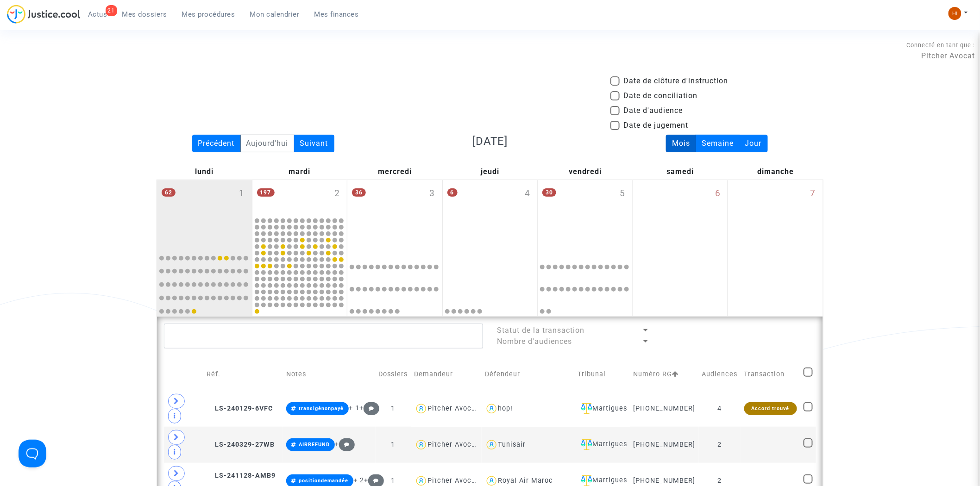 The height and width of the screenshot is (486, 980). Describe the element at coordinates (656, 125) in the screenshot. I see `span: Date de jugement` at that location.